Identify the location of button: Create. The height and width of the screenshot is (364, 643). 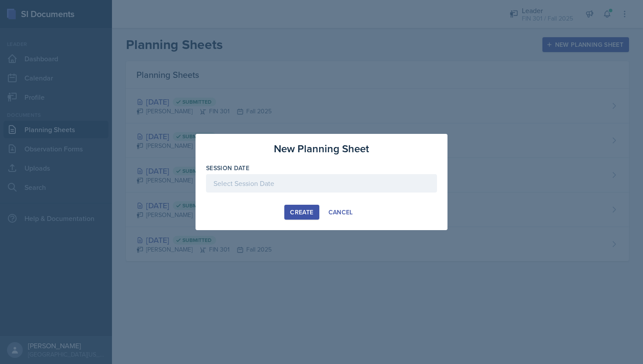
(301, 212).